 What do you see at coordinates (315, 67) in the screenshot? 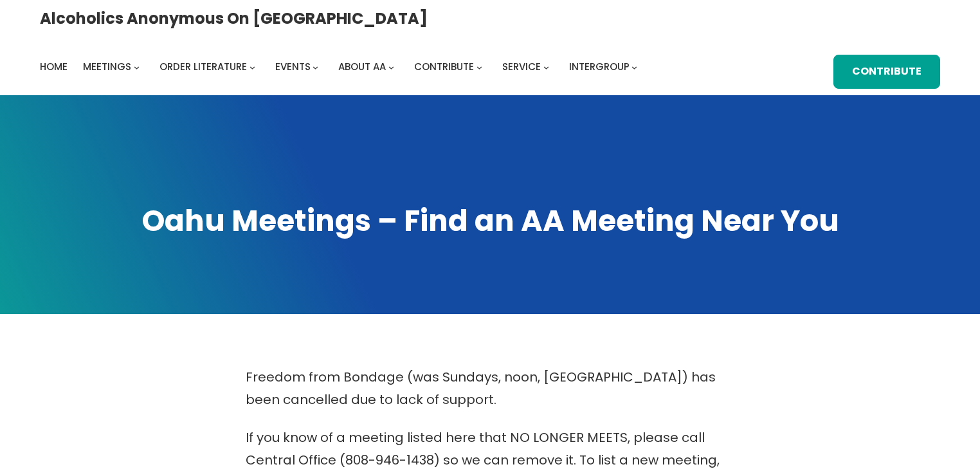
I see `button: Events submenu` at bounding box center [315, 67].